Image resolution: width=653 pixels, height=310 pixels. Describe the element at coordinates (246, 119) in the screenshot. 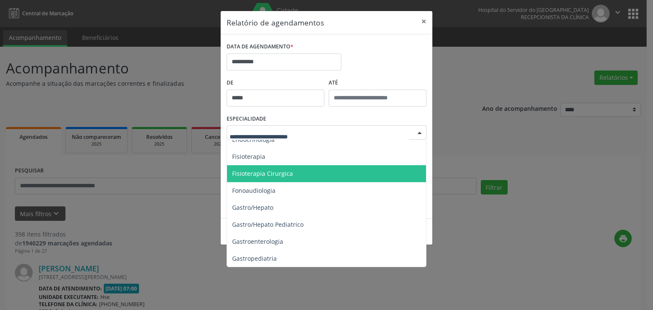

I see `label: ESPECIALIDADE` at that location.